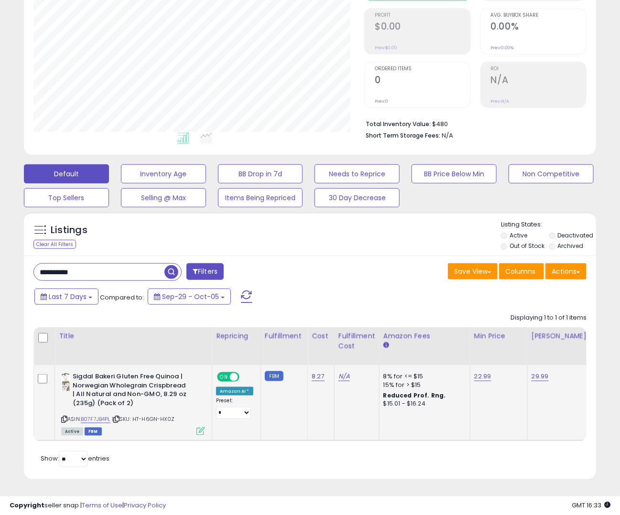  I want to click on small: Prev: N/A, so click(500, 101).